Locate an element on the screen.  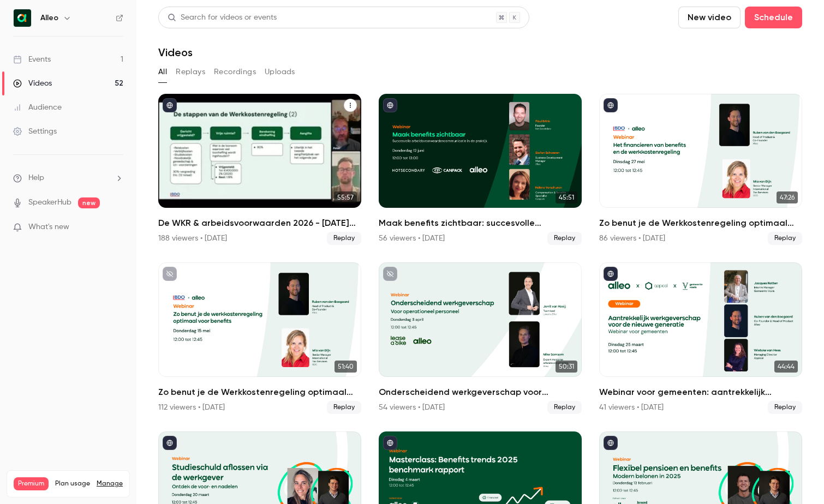
button: All is located at coordinates (162, 72).